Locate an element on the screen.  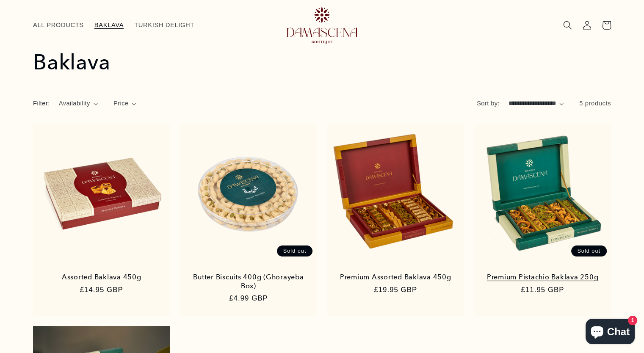
h1: Baklava is located at coordinates (322, 61).